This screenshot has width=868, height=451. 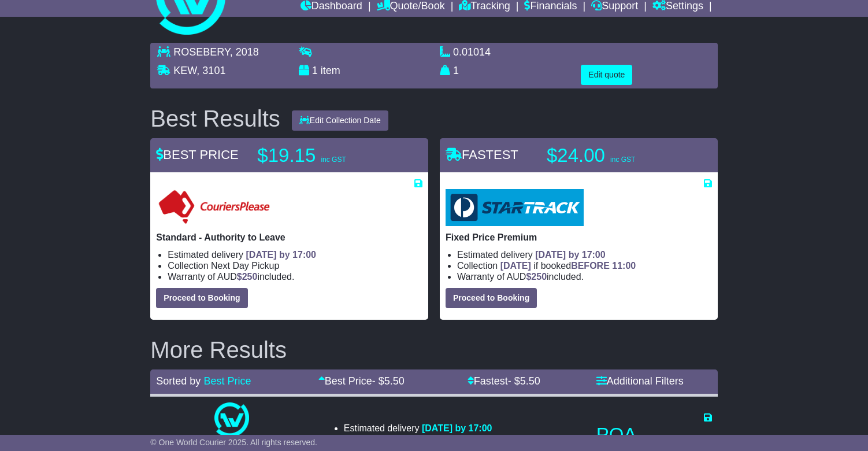 What do you see at coordinates (578, 237) in the screenshot?
I see `p: Fixed Price Premium` at bounding box center [578, 237].